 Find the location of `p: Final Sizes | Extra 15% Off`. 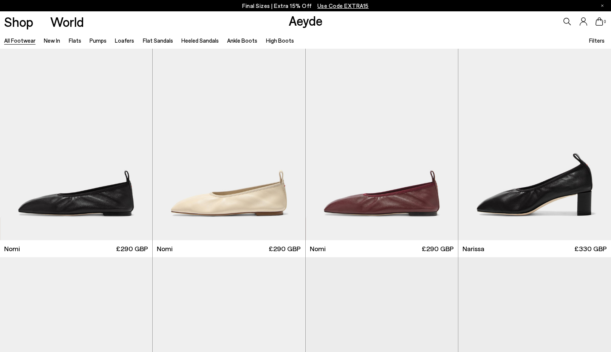

p: Final Sizes | Extra 15% Off is located at coordinates (305, 6).